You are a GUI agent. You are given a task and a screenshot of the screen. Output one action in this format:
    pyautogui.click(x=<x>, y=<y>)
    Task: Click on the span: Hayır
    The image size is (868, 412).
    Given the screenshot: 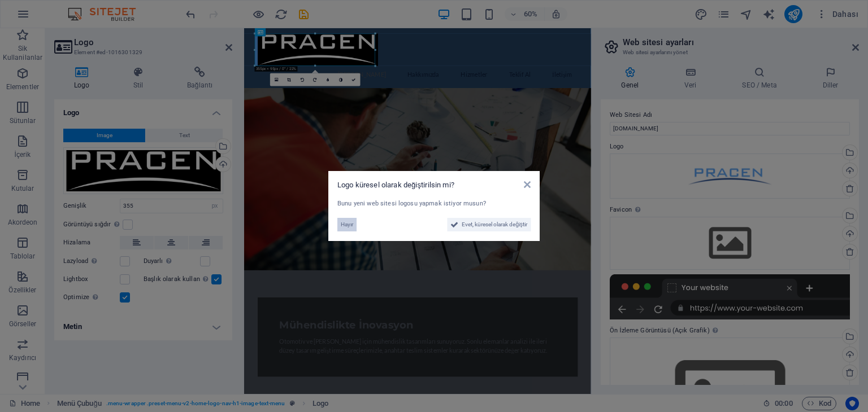 What is the action you would take?
    pyautogui.click(x=347, y=225)
    